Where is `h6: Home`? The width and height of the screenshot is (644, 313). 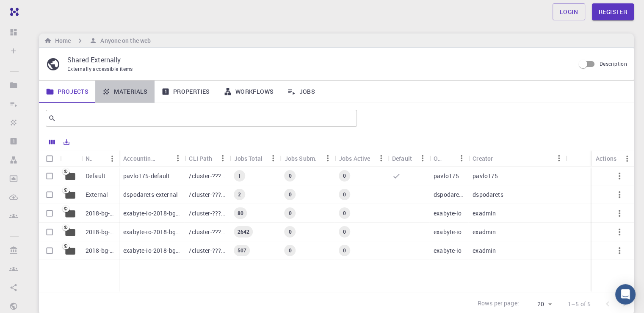 h6: Home is located at coordinates (61, 40).